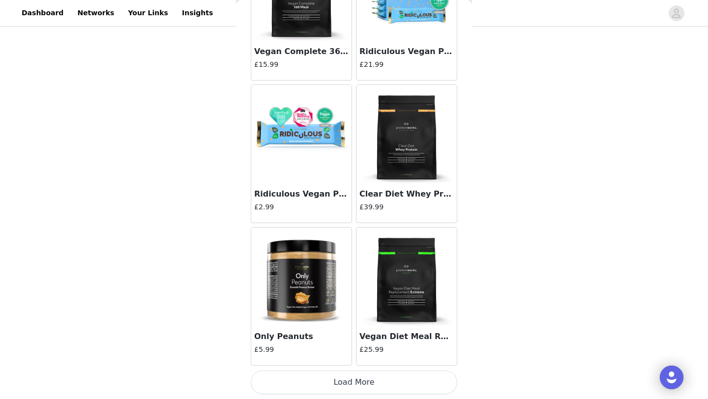 The width and height of the screenshot is (708, 399). Describe the element at coordinates (407, 134) in the screenshot. I see `img: Clear Diet Whey Protein` at that location.